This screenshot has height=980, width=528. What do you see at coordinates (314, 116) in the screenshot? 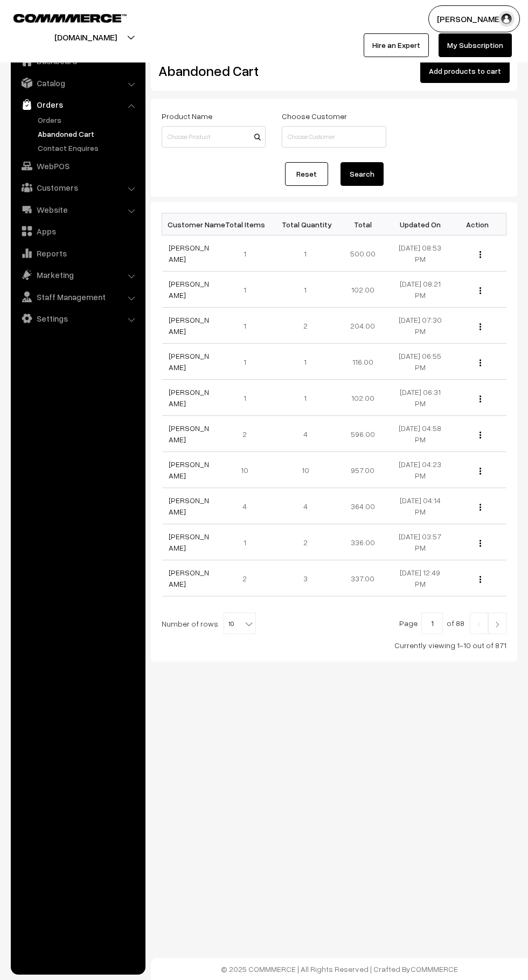
I see `label: Choose Customer` at bounding box center [314, 116].